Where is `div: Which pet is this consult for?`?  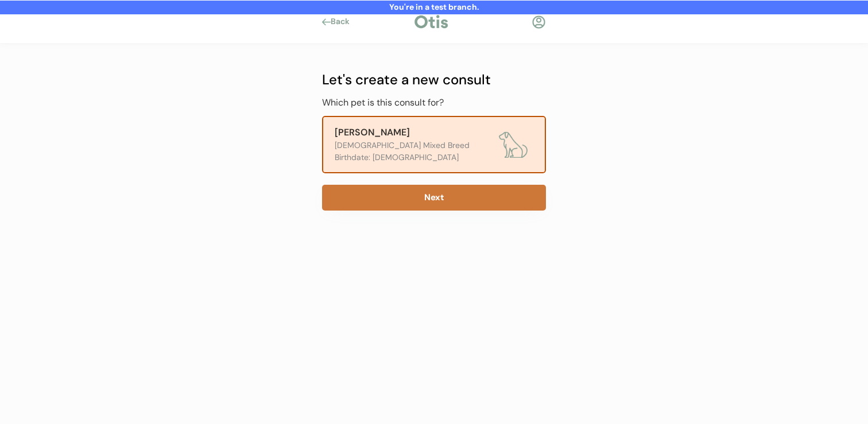
div: Which pet is this consult for? is located at coordinates (434, 103).